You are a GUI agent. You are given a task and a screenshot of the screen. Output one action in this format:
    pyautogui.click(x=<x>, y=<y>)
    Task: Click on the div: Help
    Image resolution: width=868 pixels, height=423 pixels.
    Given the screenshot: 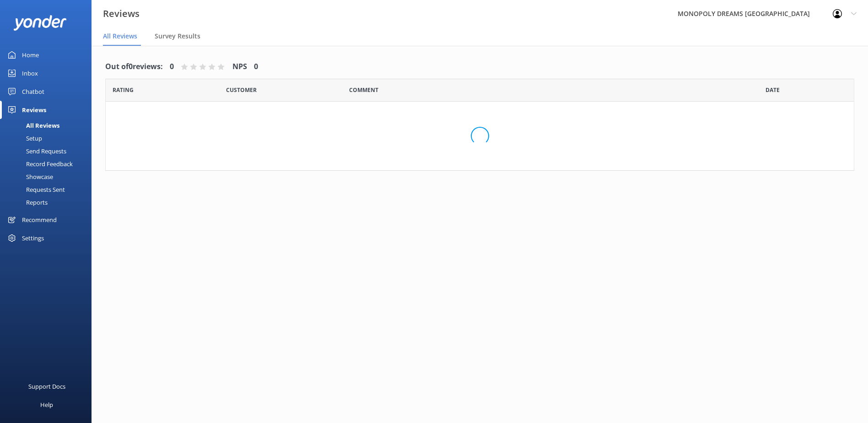 What is the action you would take?
    pyautogui.click(x=47, y=404)
    